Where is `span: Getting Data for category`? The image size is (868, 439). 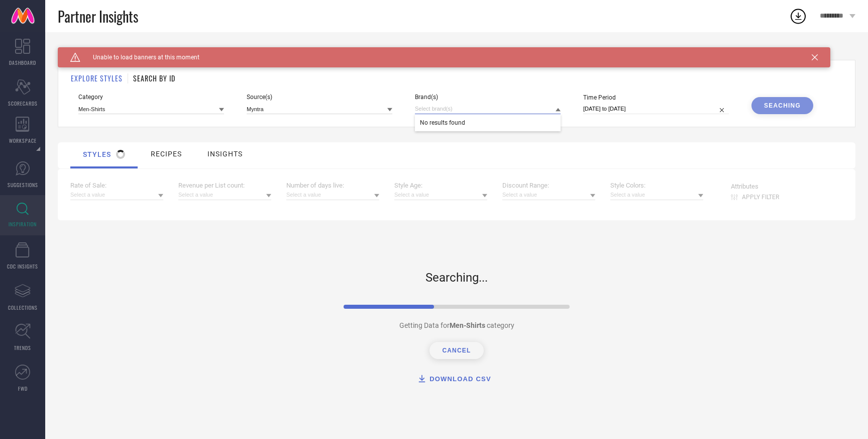 span: Getting Data for category is located at coordinates (457, 325).